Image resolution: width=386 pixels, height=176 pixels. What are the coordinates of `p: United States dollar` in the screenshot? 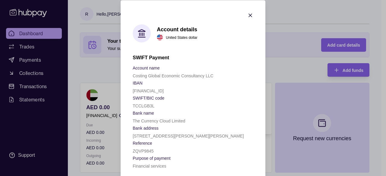 It's located at (182, 37).